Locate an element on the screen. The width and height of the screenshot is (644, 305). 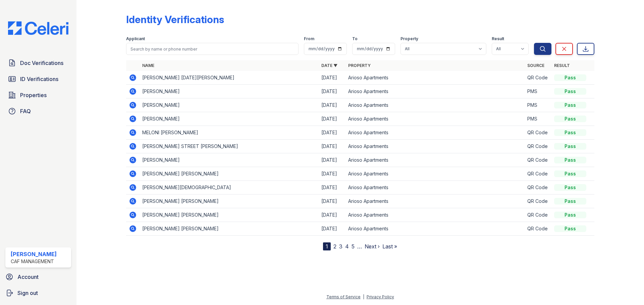
a: Source is located at coordinates (535, 66).